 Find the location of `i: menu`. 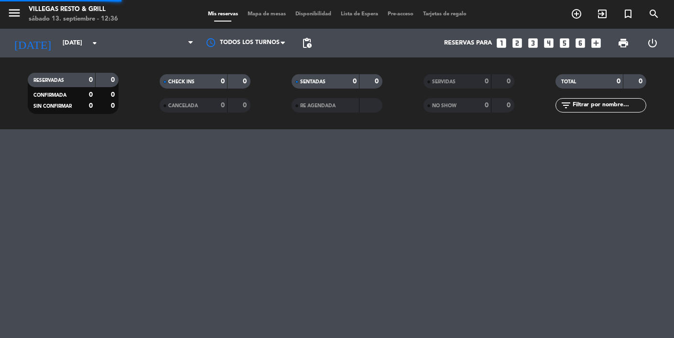

i: menu is located at coordinates (14, 13).